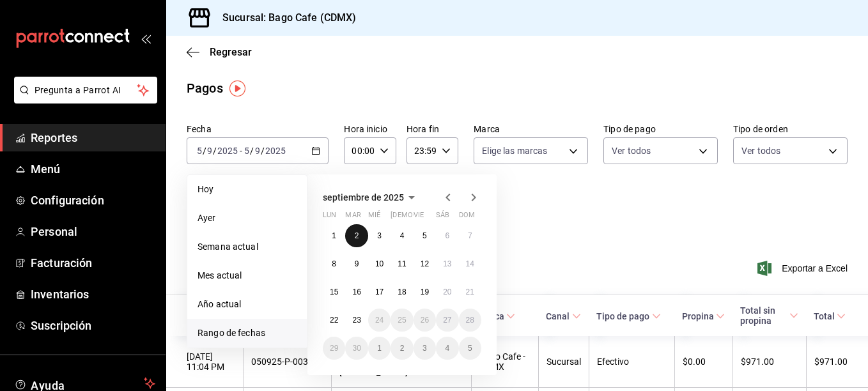 The height and width of the screenshot is (391, 868). I want to click on button: Exportar a Excel, so click(803, 268).